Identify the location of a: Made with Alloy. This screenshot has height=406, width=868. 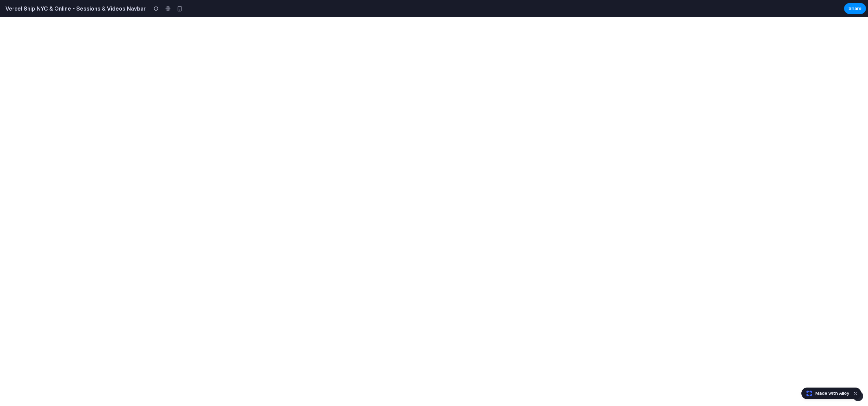
(826, 394).